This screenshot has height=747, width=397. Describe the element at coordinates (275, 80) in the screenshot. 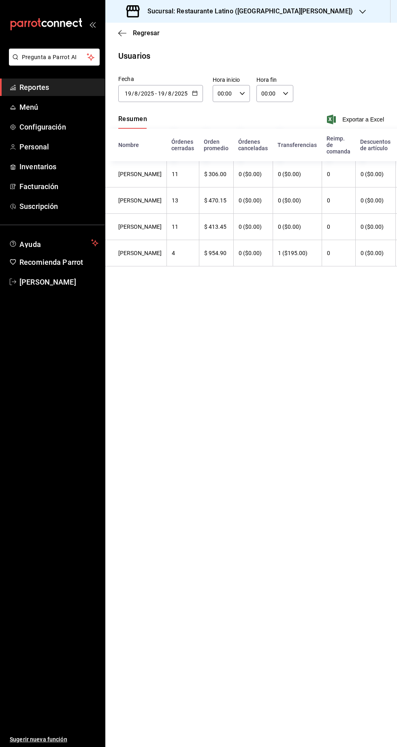

I see `label: Hora fin` at that location.